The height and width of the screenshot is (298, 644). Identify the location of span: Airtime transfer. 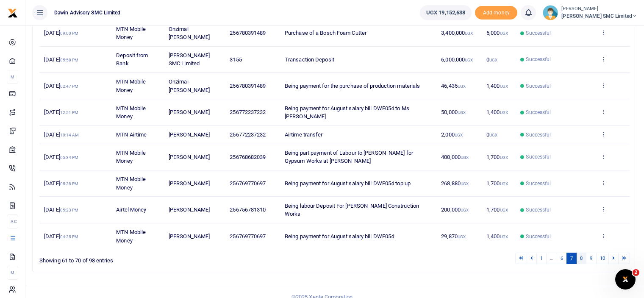
(304, 134).